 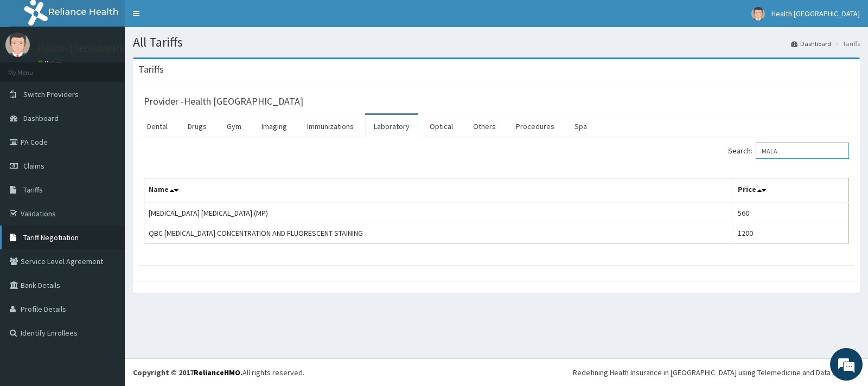 What do you see at coordinates (789, 151) in the screenshot?
I see `label: Search:` at bounding box center [789, 151].